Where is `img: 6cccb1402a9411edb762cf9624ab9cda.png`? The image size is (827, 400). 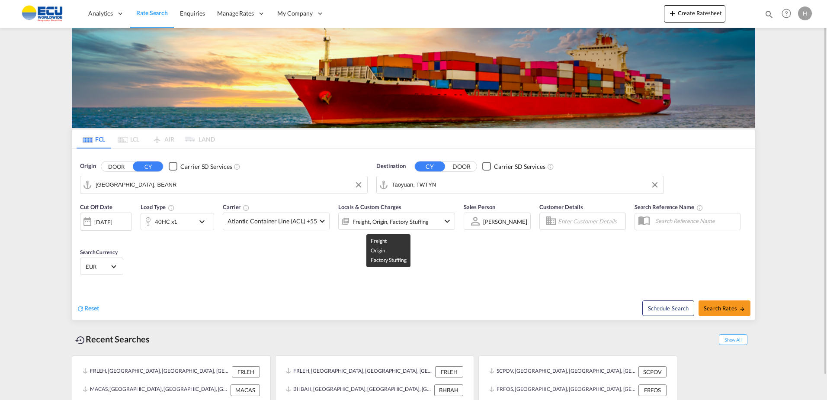
img: 6cccb1402a9411edb762cf9624ab9cda.png is located at coordinates (42, 13).